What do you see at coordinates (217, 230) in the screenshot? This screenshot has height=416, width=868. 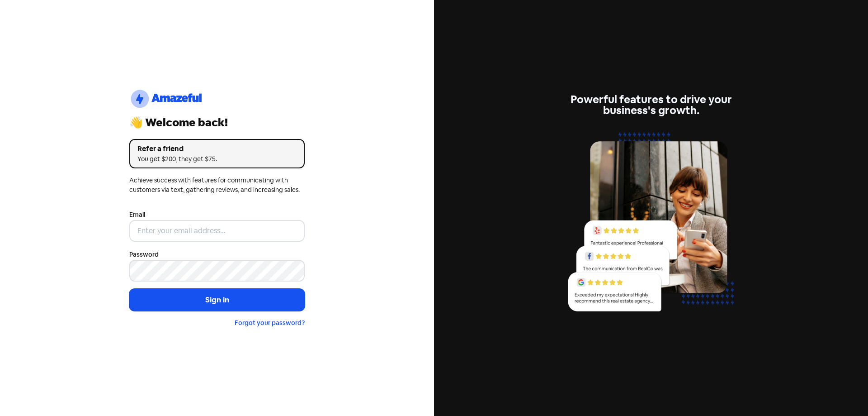 I see `input: Enter your email address...` at bounding box center [217, 230].